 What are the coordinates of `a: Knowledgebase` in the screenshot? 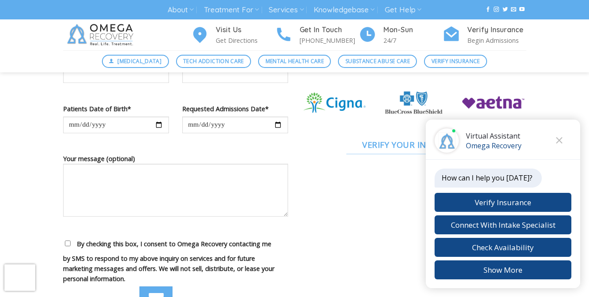 It's located at (344, 10).